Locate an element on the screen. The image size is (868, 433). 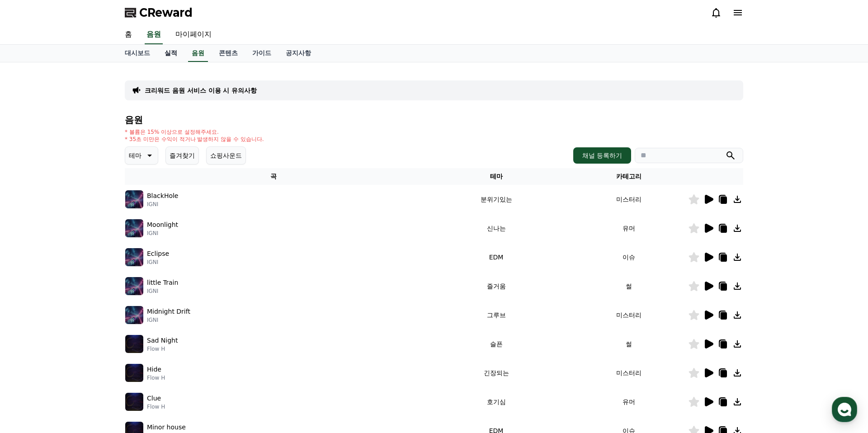
p: * 볼륨은 15% 이상으로 설정해주세요. is located at coordinates (195, 132).